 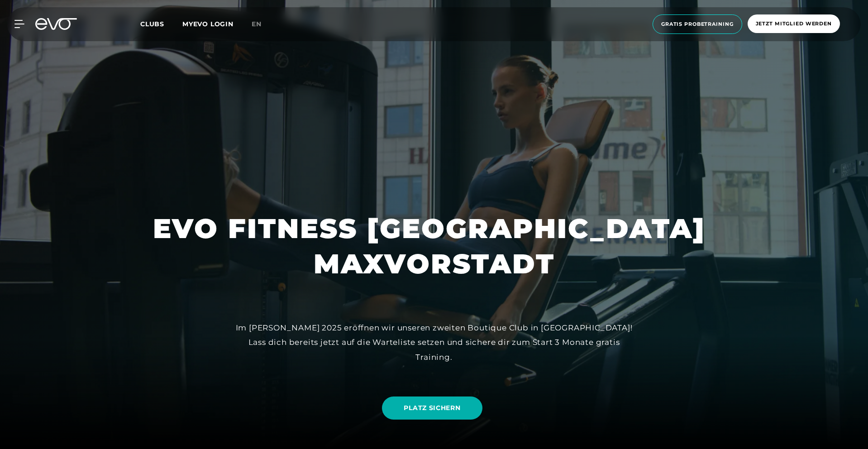 I want to click on span: Gratis Probetraining, so click(x=697, y=24).